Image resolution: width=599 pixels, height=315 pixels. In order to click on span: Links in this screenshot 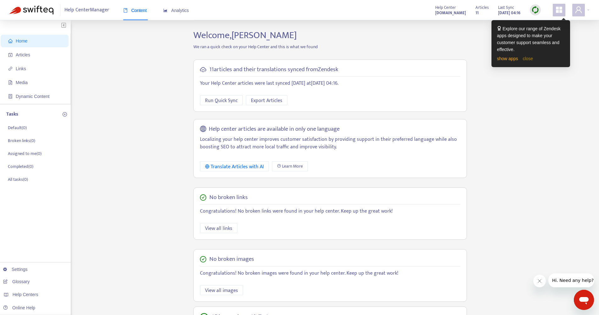, I will do `click(21, 69)`.